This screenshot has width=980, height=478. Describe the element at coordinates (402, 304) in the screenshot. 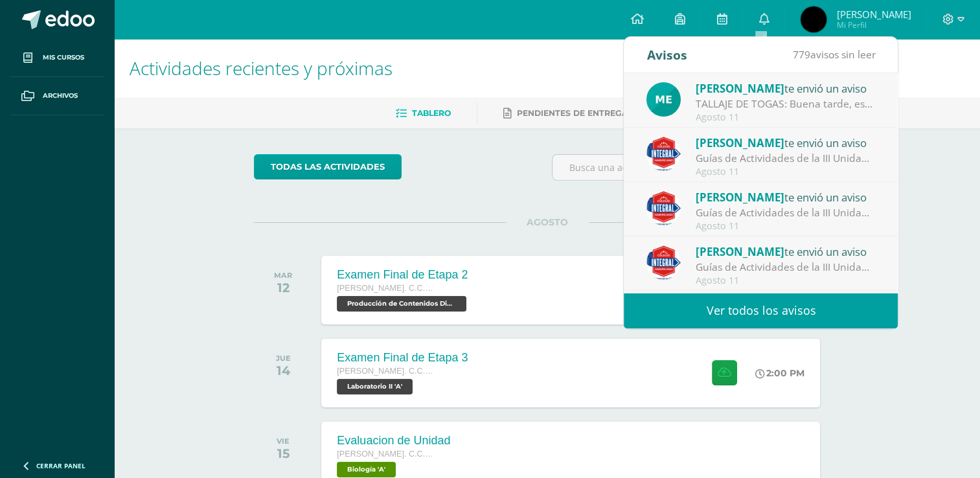

I see `span: Producción de Contenidos Digitales 'A'` at that location.